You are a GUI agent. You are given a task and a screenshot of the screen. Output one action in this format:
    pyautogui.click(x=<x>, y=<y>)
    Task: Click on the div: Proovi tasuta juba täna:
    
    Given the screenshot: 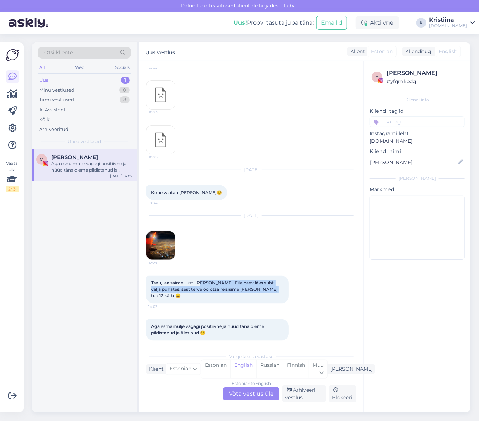 What is the action you would take?
    pyautogui.click(x=273, y=23)
    